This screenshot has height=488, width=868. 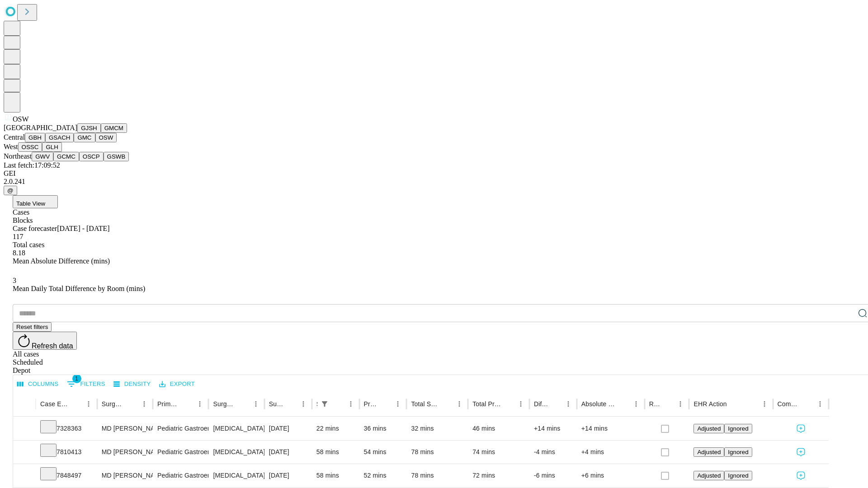 What do you see at coordinates (383, 452) in the screenshot?
I see `div: 54 mins` at bounding box center [383, 452].